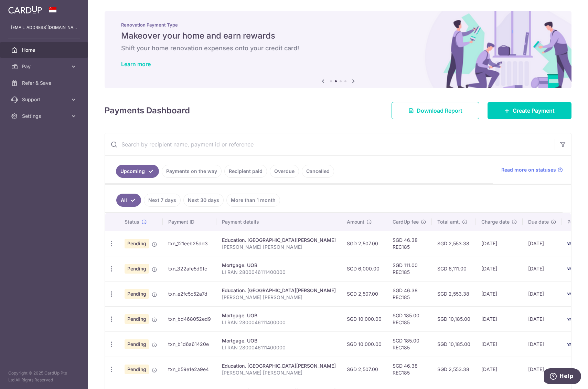 The height and width of the screenshot is (389, 588). What do you see at coordinates (189, 293) in the screenshot?
I see `td: txn_e2fc5c52a7d` at bounding box center [189, 293].